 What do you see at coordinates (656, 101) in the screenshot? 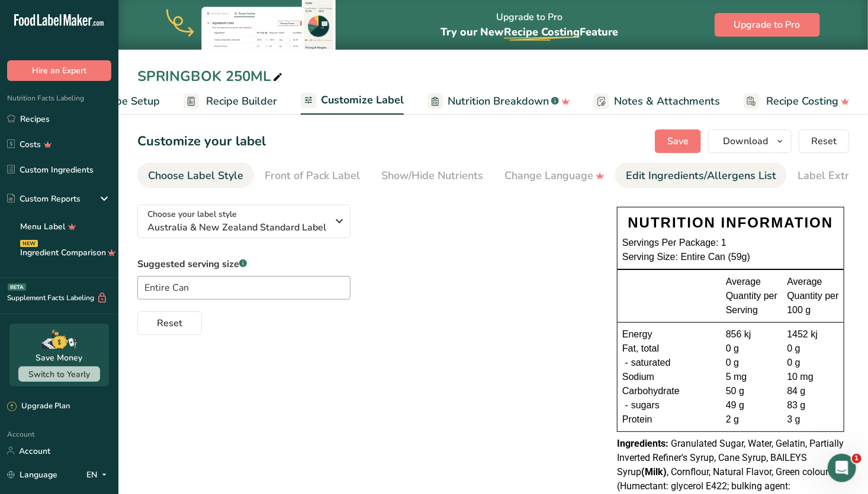
I see `a: Notes & Attachments` at bounding box center [656, 101].